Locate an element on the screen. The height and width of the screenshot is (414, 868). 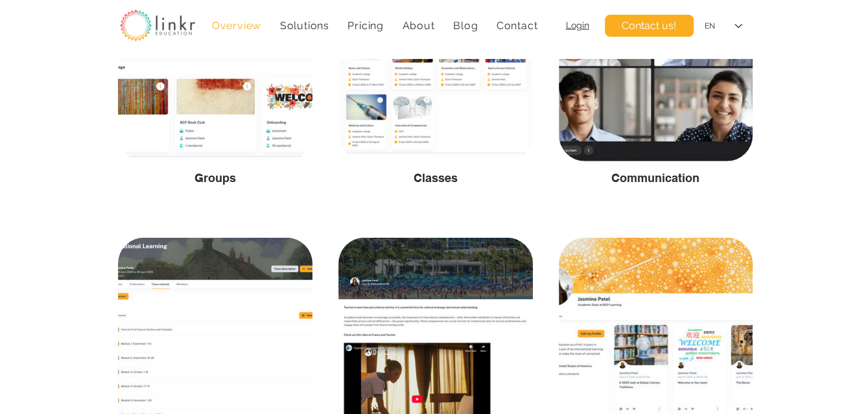
a: Blog is located at coordinates (466, 25).